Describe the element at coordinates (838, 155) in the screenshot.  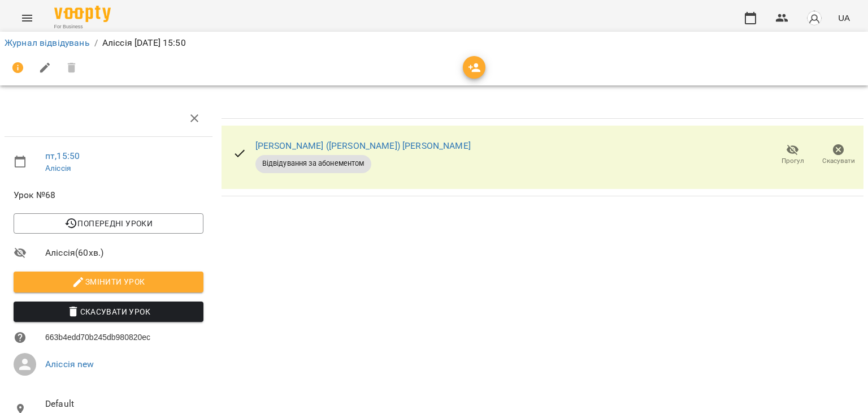
I see `button: Скасувати` at that location.